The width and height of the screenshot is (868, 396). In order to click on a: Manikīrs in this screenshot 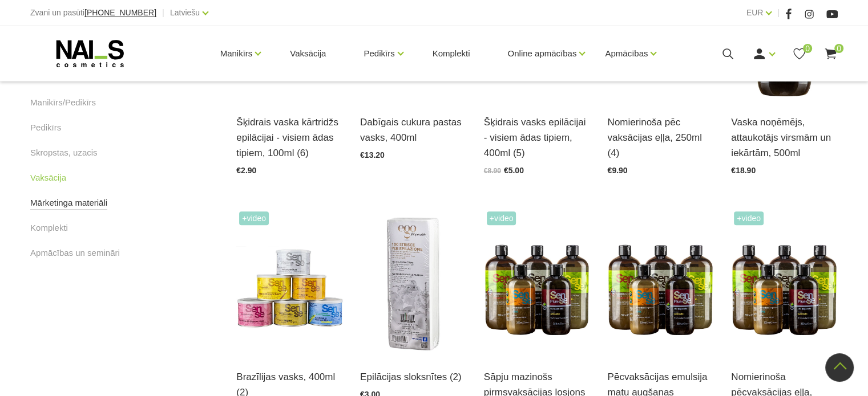, I will do `click(236, 54)`.